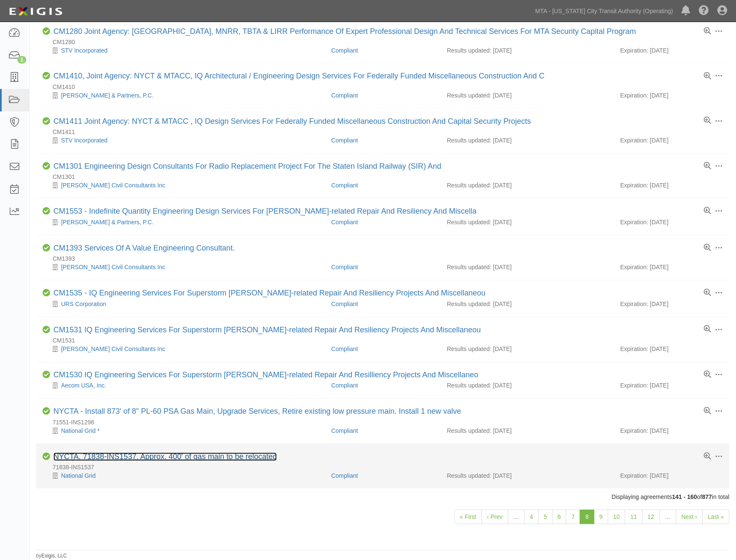  I want to click on a: 5, so click(545, 517).